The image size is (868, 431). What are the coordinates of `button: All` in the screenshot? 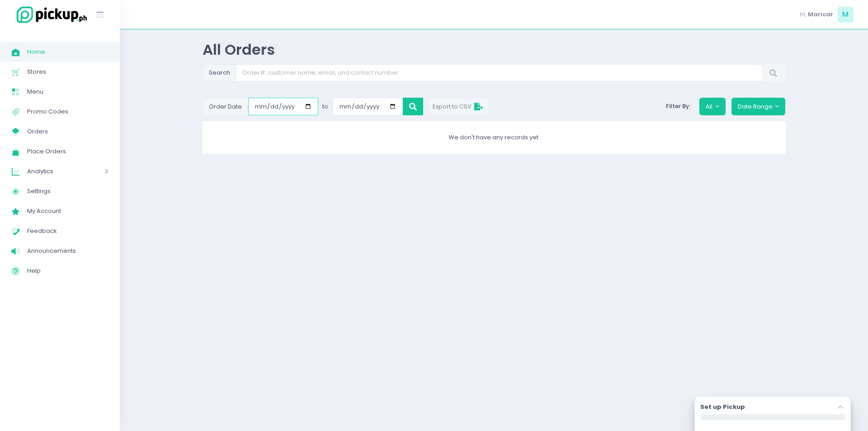 It's located at (712, 106).